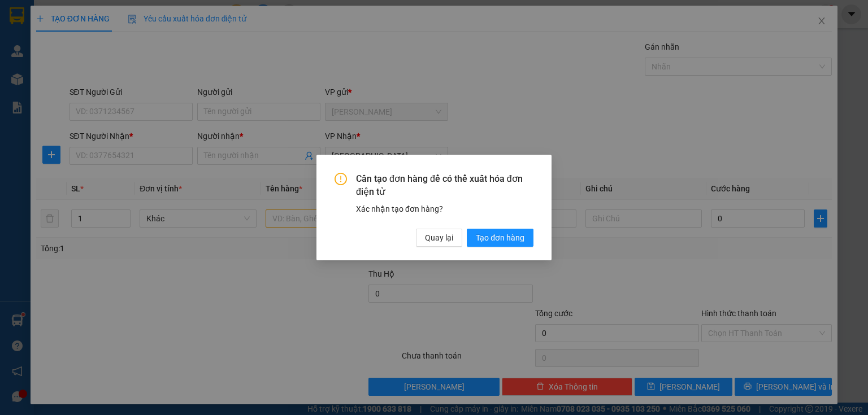  Describe the element at coordinates (444, 185) in the screenshot. I see `span: Cần tạo đơn hàng để có thể xuất hóa đơn điện tử` at that location.